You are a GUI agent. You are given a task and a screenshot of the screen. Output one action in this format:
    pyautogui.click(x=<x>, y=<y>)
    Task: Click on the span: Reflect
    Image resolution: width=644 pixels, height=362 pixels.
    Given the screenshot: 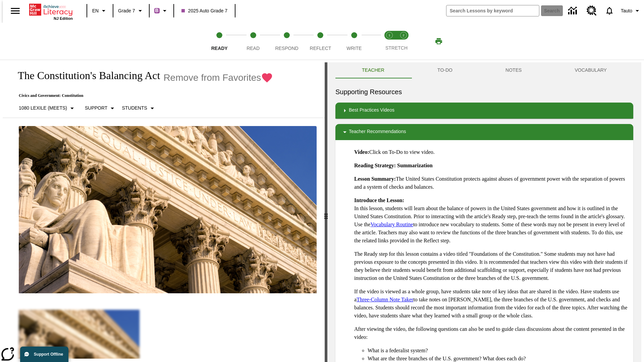 What is the action you would take?
    pyautogui.click(x=321, y=48)
    